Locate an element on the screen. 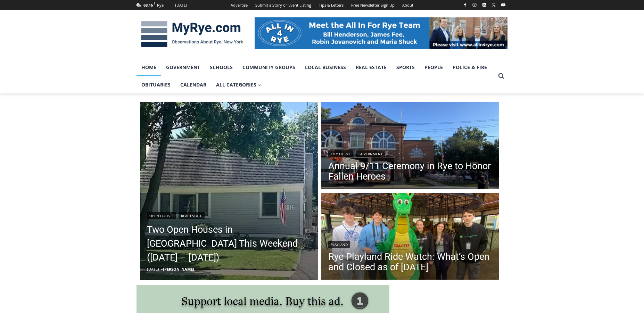 This screenshot has height=313, width=644. a: Police & Fire is located at coordinates (470, 67).